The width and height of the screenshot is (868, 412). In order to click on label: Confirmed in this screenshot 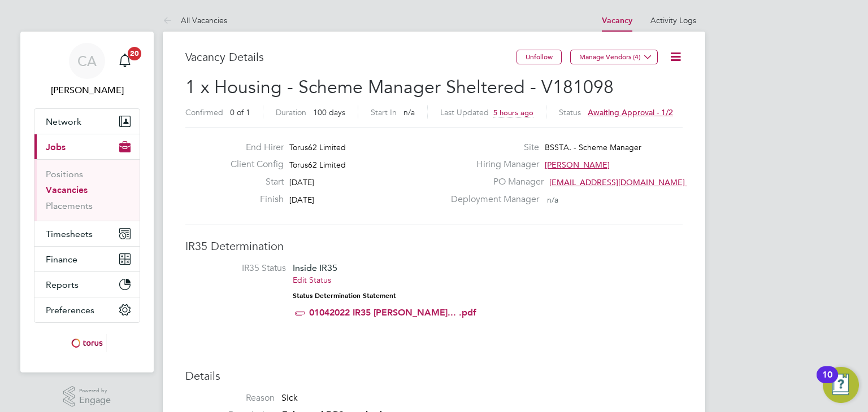, I will do `click(204, 112)`.